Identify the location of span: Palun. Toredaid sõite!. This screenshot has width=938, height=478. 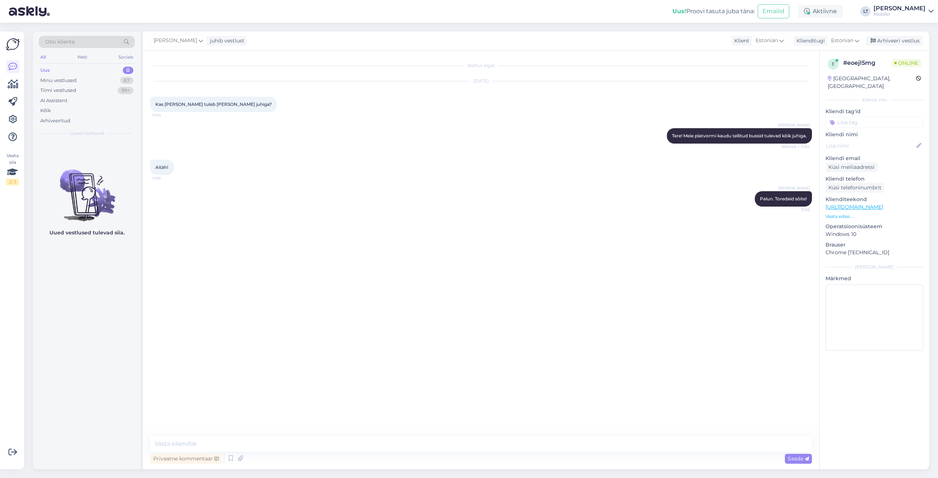
(784, 199).